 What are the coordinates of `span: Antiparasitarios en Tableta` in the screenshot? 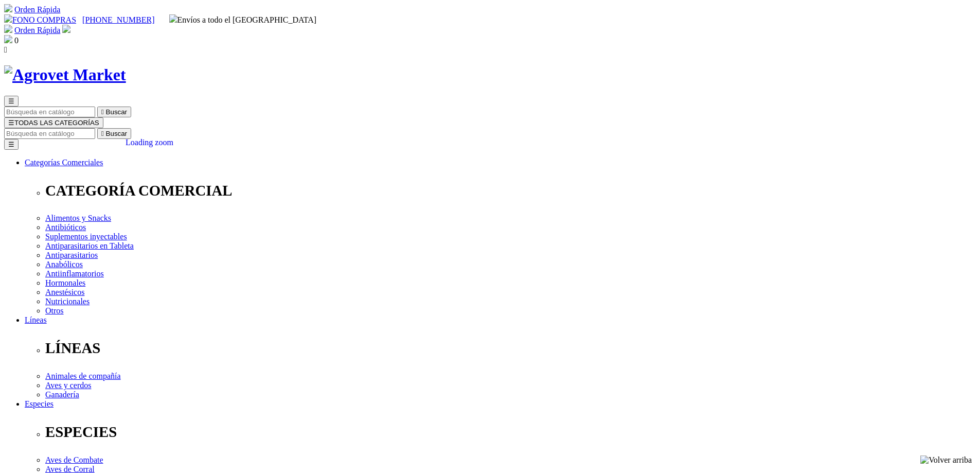 It's located at (89, 246).